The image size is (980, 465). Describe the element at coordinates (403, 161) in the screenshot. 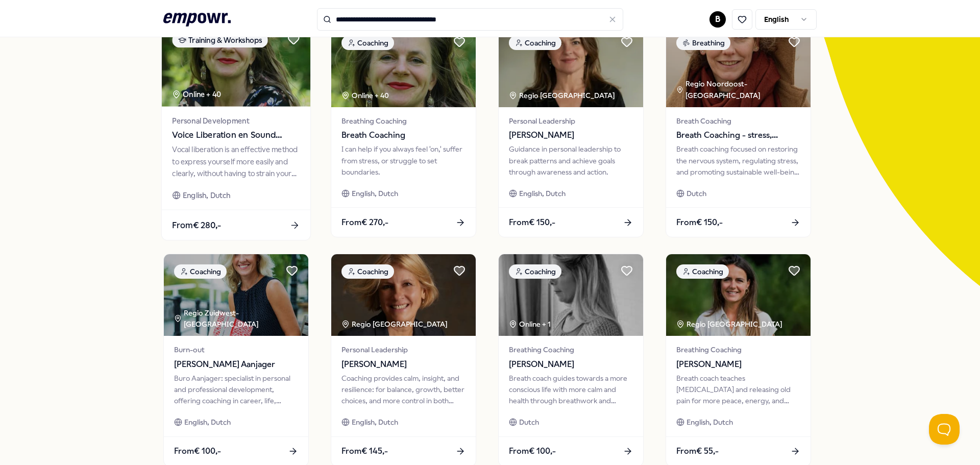

I see `div: I can help if you always feel 'on,' suffer from stress, or struggle to set boundaries.` at that location.